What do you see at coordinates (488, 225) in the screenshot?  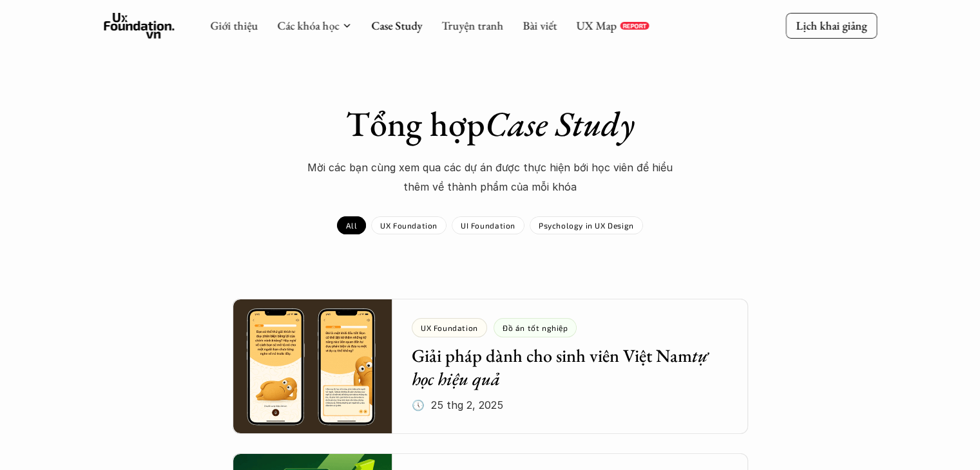 I see `p: UI Foundation` at bounding box center [488, 225].